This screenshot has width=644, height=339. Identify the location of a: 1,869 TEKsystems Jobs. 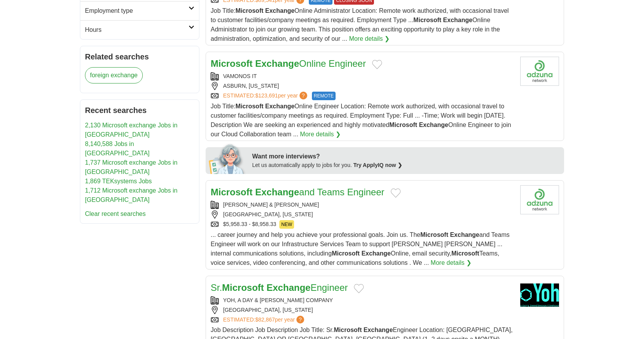
(118, 181).